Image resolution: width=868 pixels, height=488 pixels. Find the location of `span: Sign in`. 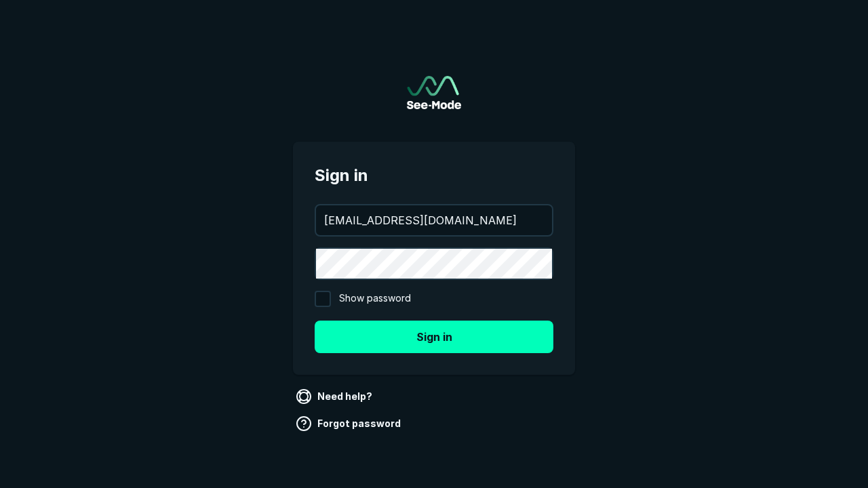

span: Sign in is located at coordinates (434, 176).